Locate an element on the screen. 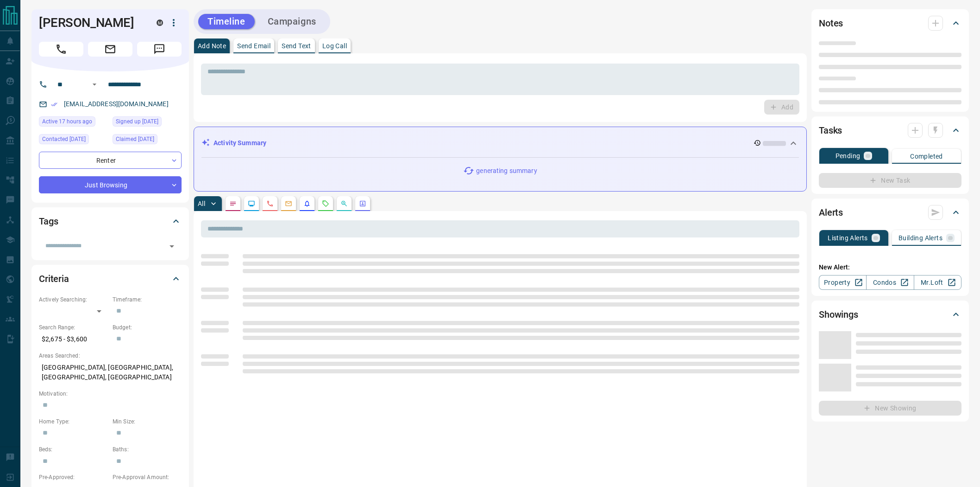 The height and width of the screenshot is (487, 980). h2: Tasks is located at coordinates (831, 130).